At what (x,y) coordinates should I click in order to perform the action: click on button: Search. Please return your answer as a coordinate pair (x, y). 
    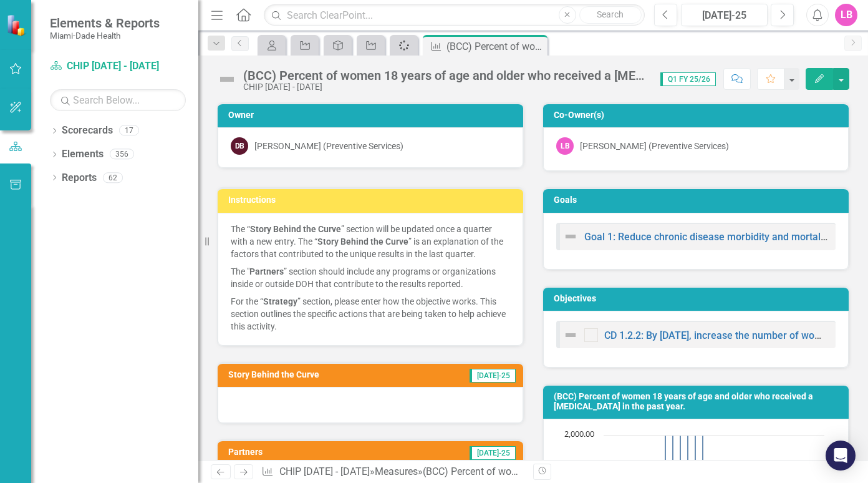
    Looking at the image, I should click on (610, 15).